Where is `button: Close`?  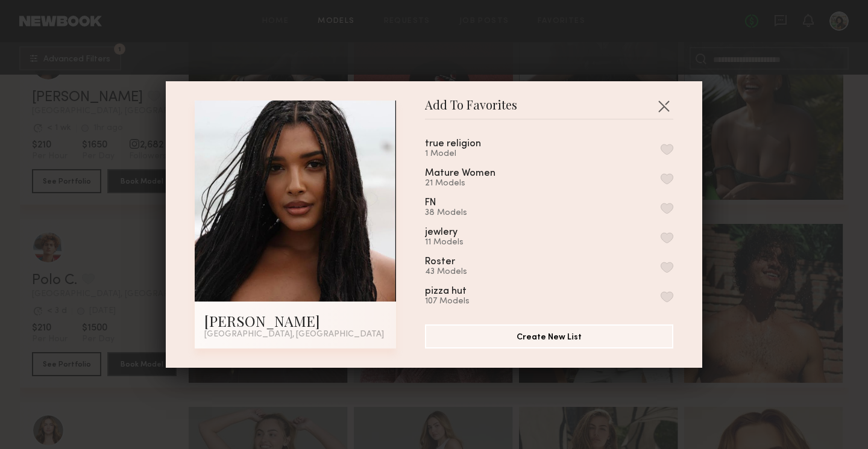 button: Close is located at coordinates (664, 106).